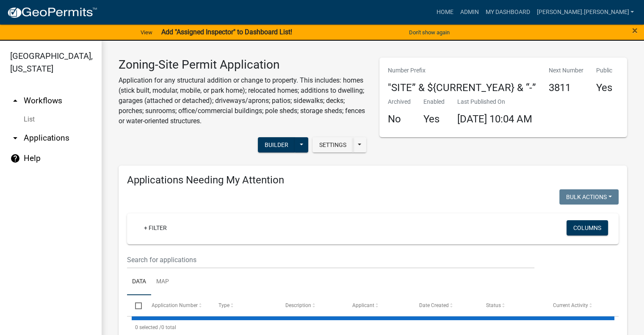  Describe the element at coordinates (399, 119) in the screenshot. I see `h4: No` at that location.